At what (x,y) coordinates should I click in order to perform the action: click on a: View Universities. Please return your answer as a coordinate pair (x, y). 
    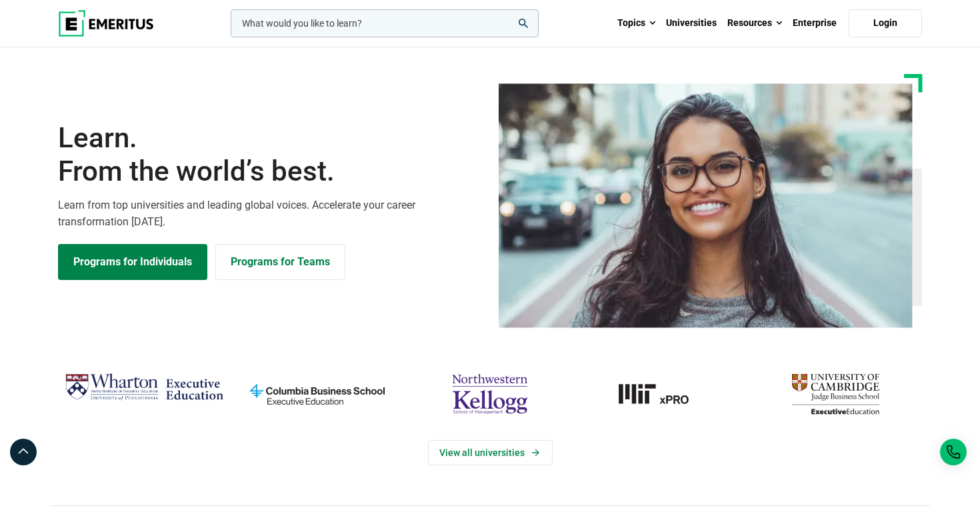
    Looking at the image, I should click on (490, 452).